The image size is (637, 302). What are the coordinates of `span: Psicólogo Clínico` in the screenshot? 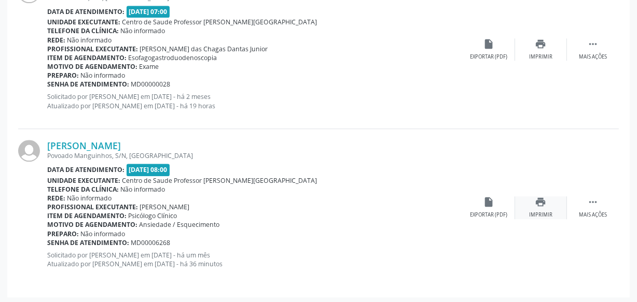 It's located at (153, 216).